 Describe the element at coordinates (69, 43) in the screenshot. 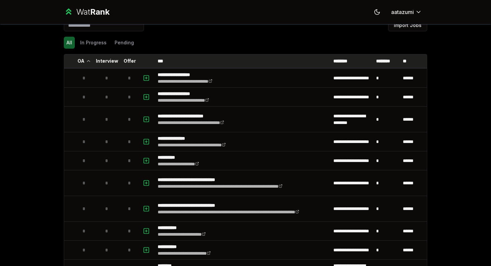

I see `button: All` at that location.